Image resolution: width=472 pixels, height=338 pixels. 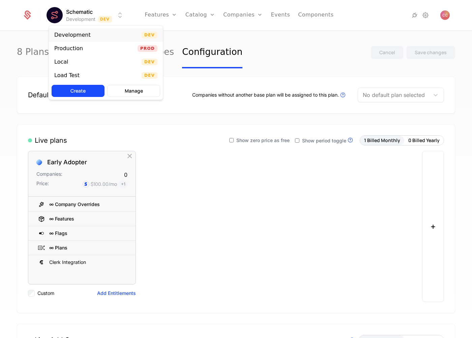 I want to click on div: Select environment, so click(x=106, y=63).